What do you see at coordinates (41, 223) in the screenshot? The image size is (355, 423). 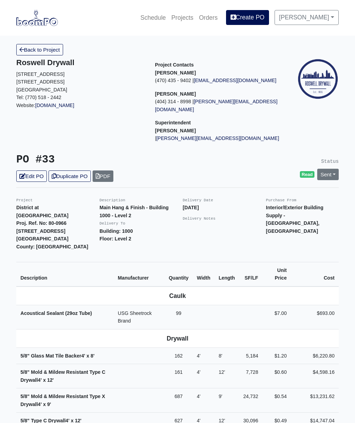 I see `strong: Proj. Ref. No: 80-0966` at bounding box center [41, 223].